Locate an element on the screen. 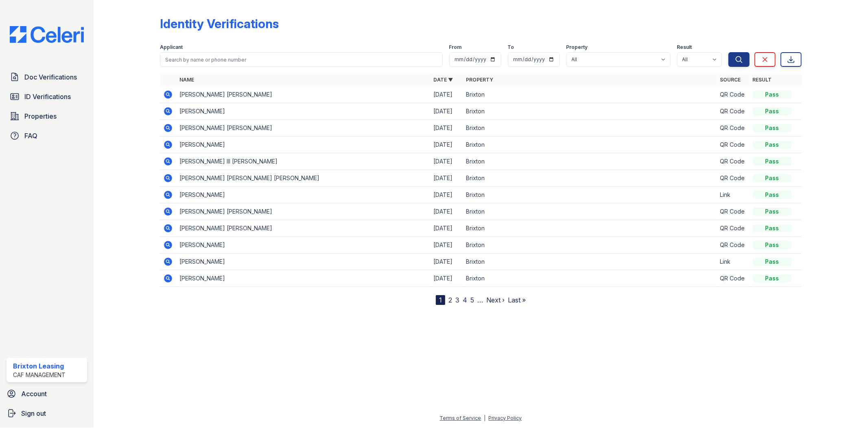 Image resolution: width=868 pixels, height=428 pixels. span: Doc Verifications is located at coordinates (50, 77).